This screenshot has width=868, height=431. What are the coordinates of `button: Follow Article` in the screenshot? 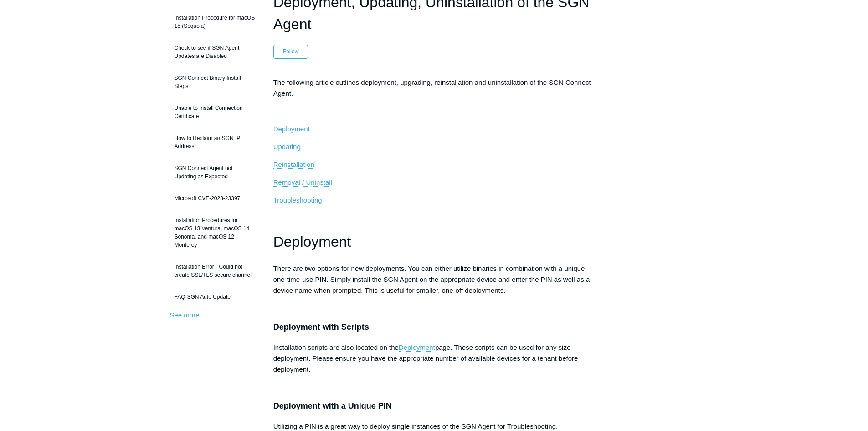 It's located at (290, 51).